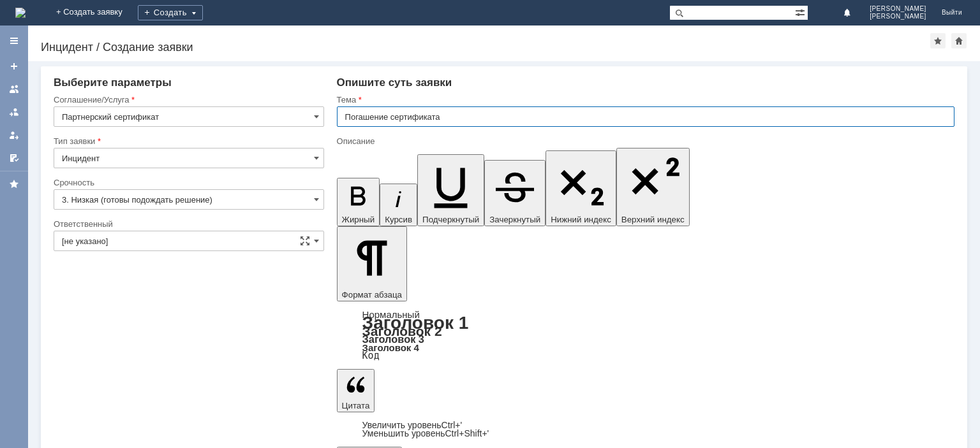  What do you see at coordinates (358, 219) in the screenshot?
I see `span: Жирный` at bounding box center [358, 219].